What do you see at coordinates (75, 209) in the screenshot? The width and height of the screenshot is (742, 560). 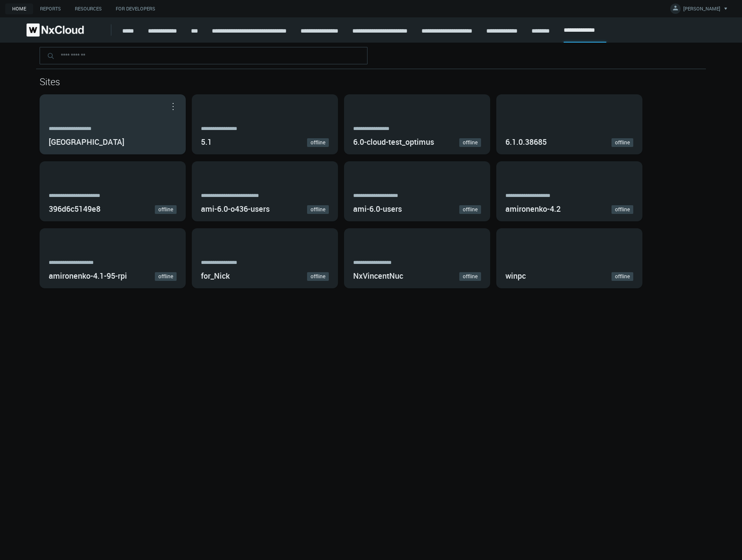 I see `nx-search-highlight: 396d6c5149e8` at bounding box center [75, 209].